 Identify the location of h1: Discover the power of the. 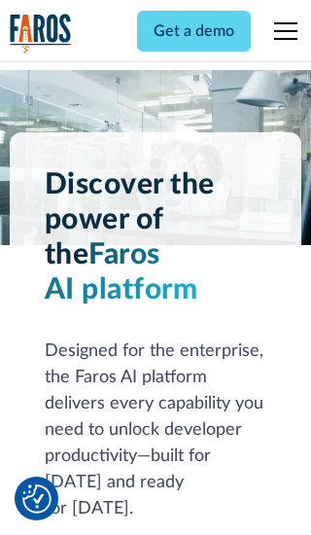
(156, 237).